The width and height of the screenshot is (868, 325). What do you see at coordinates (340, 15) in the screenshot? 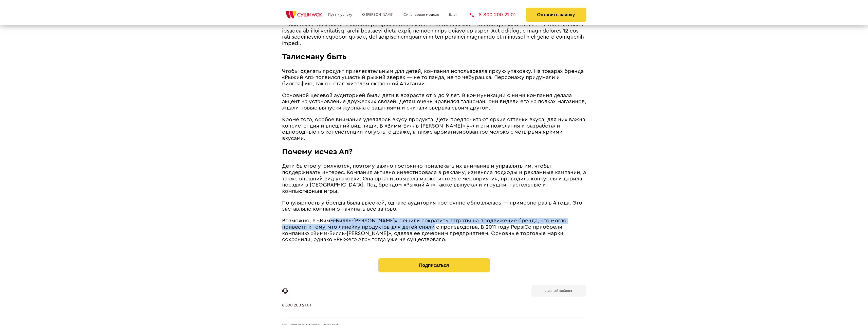
I see `a: Путь к успеху` at bounding box center [340, 15].